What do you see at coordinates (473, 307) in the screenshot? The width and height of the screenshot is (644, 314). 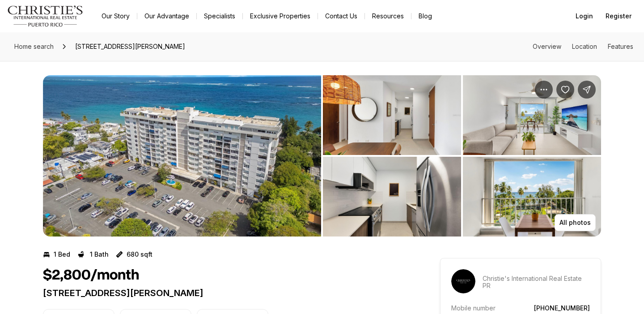 I see `p: Mobile number` at bounding box center [473, 307].